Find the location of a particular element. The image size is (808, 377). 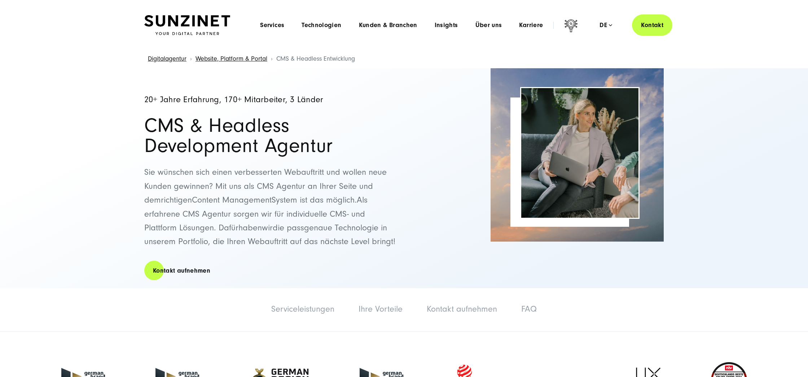

a: FAQ is located at coordinates (529, 308).